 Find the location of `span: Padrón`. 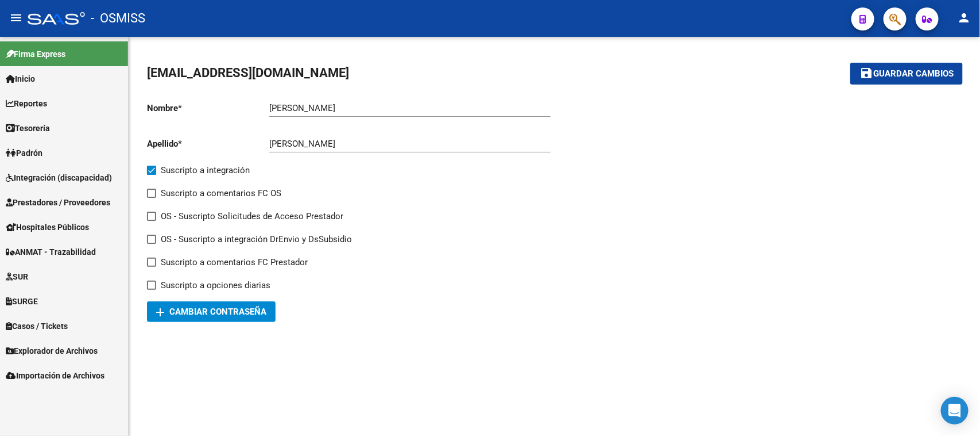

span: Padrón is located at coordinates (25, 153).